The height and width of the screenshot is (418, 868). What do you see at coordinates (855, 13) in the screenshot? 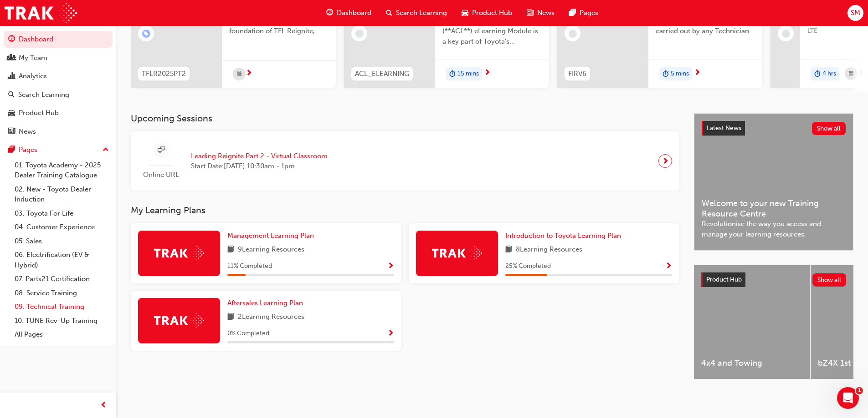
I see `span: SM` at bounding box center [855, 13].